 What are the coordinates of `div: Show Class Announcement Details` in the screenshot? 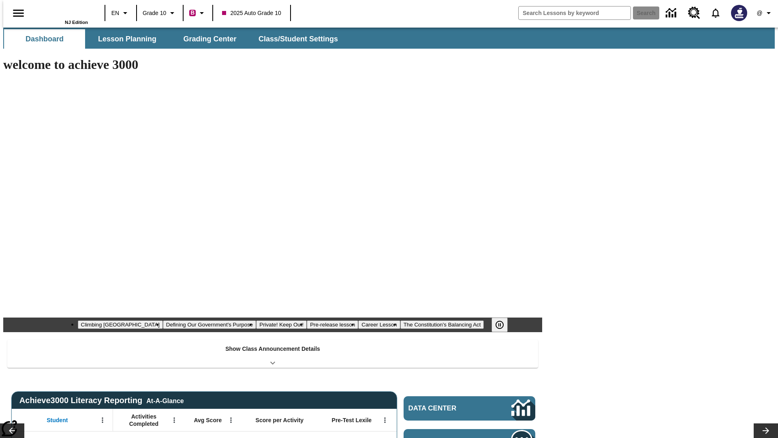 It's located at (273, 354).